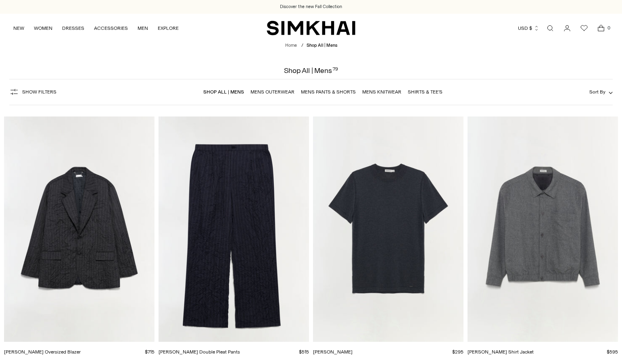 The image size is (622, 364). I want to click on button: USD $, so click(529, 28).